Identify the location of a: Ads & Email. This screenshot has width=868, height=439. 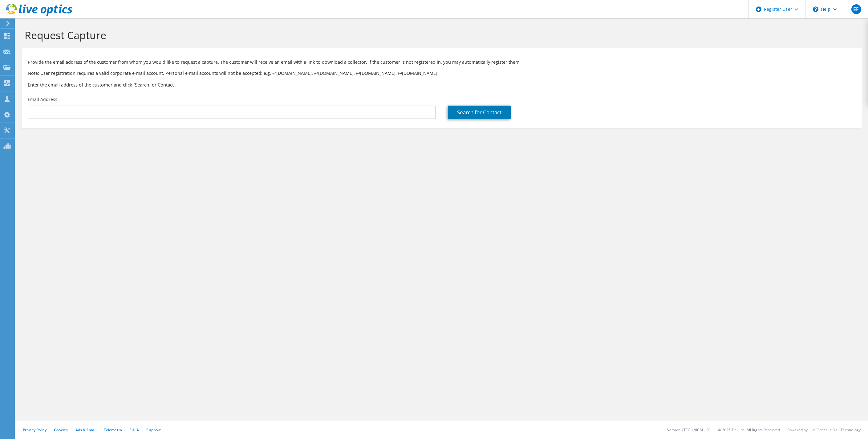
(86, 430).